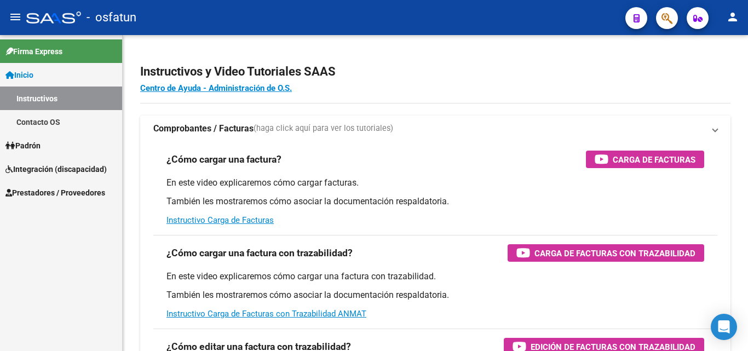 The image size is (748, 351). What do you see at coordinates (111, 18) in the screenshot?
I see `span: - osfatun` at bounding box center [111, 18].